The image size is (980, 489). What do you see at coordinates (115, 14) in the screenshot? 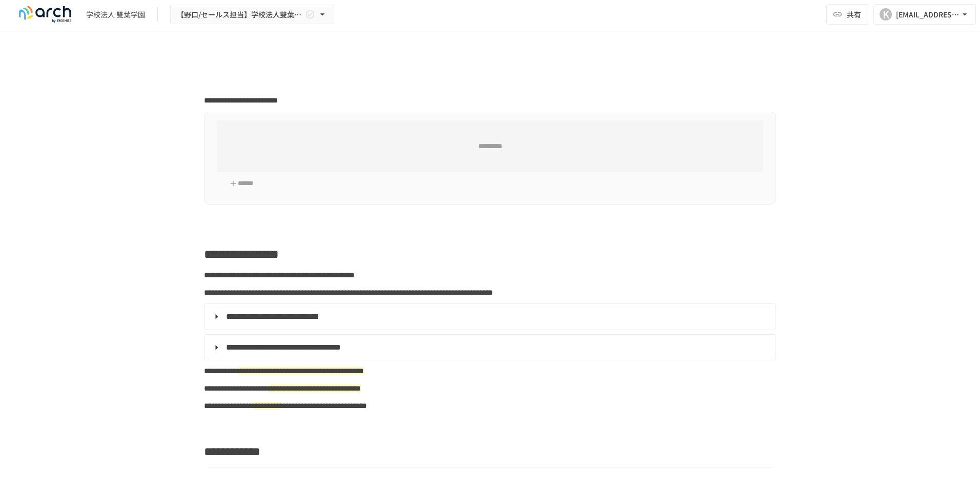
I see `div: 学校法人 雙葉学園` at bounding box center [115, 14].